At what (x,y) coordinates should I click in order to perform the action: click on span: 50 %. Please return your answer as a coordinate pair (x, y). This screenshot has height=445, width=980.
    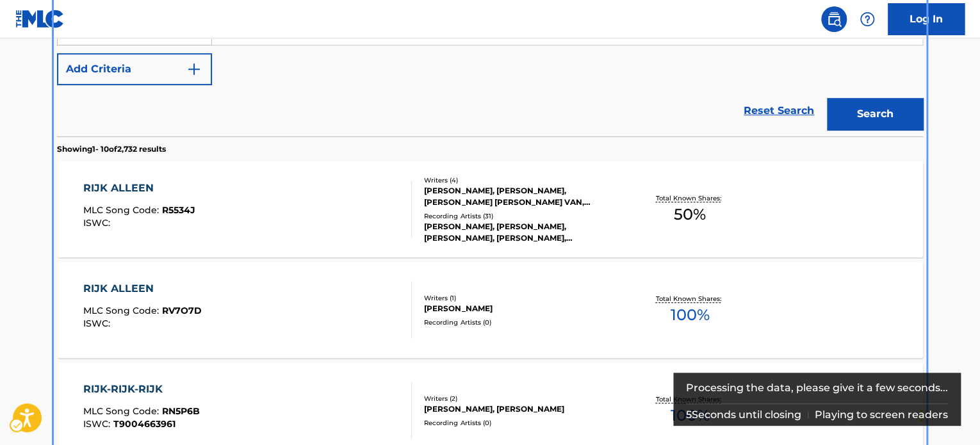
    Looking at the image, I should click on (690, 215).